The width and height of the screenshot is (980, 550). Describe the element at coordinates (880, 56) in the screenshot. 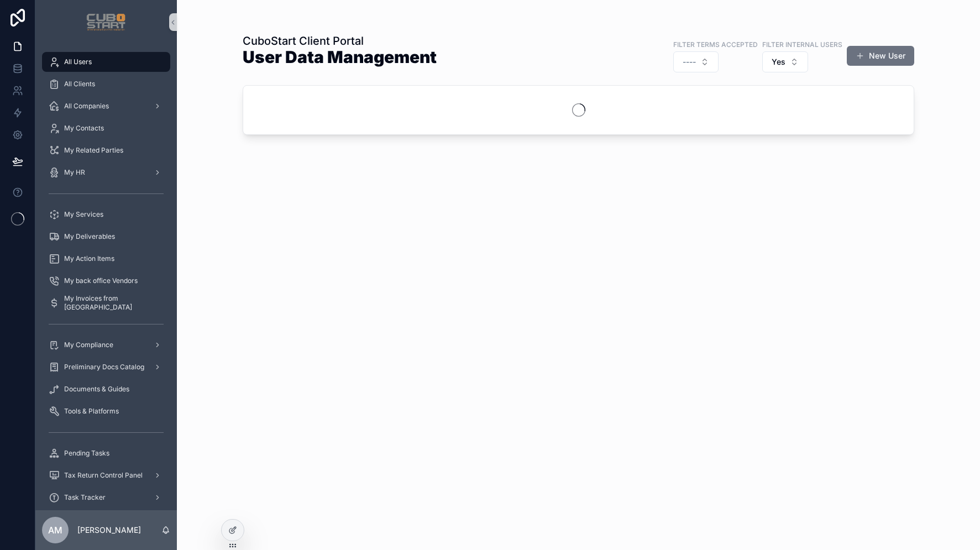

I see `a: New User` at that location.